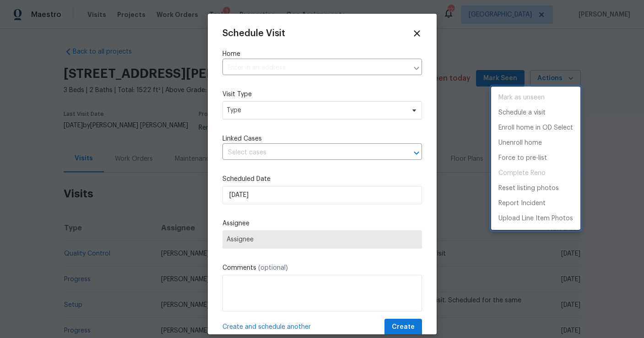  I want to click on p: Force to pre-list, so click(523, 158).